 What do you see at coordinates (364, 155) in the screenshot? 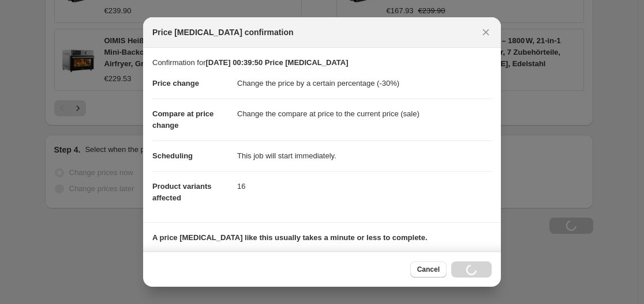
I see `dd: This job will start immediately.` at bounding box center [364, 155].